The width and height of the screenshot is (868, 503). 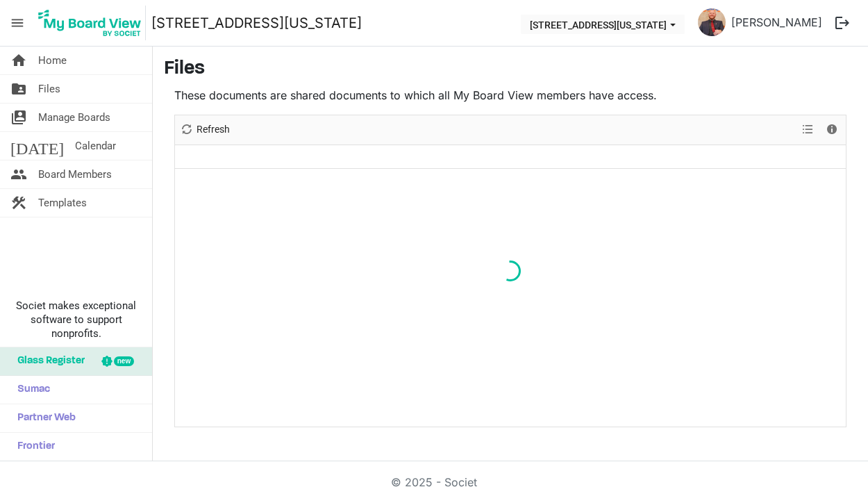 What do you see at coordinates (30, 390) in the screenshot?
I see `span: Sumac` at bounding box center [30, 390].